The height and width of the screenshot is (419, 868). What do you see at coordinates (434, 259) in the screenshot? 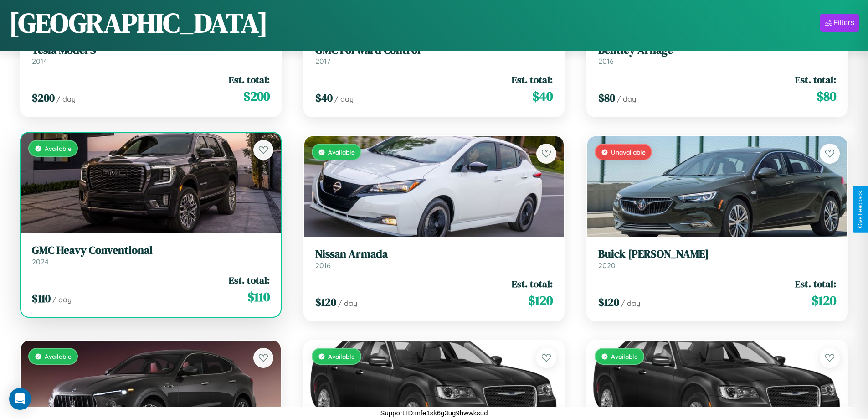
I see `a: Nissan Armada2016` at bounding box center [434, 259].